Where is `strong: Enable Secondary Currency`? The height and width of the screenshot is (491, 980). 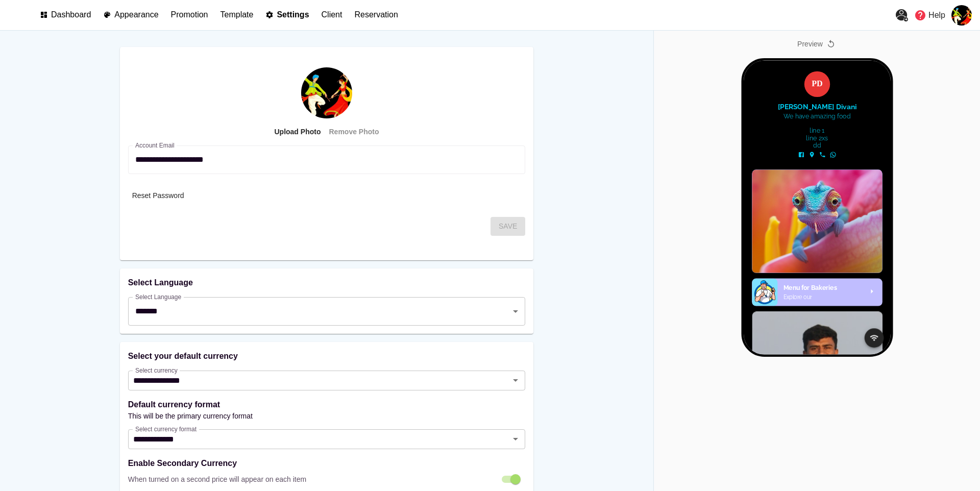 strong: Enable Secondary Currency is located at coordinates (182, 463).